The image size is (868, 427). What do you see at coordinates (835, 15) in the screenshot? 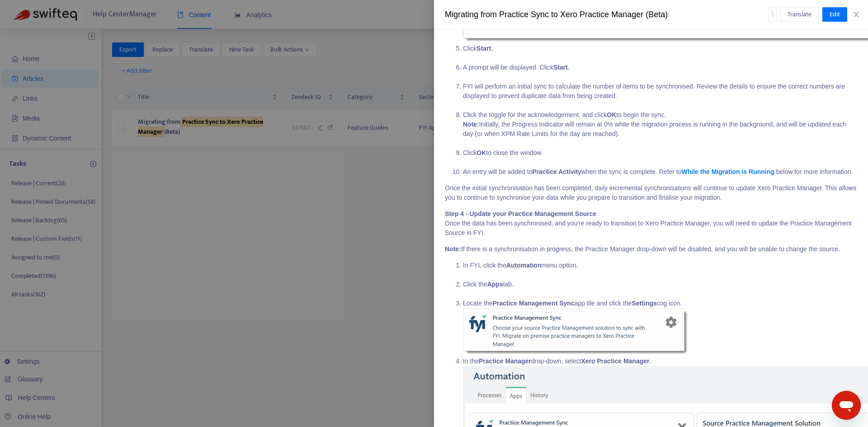
I see `span: Edit` at bounding box center [835, 15].